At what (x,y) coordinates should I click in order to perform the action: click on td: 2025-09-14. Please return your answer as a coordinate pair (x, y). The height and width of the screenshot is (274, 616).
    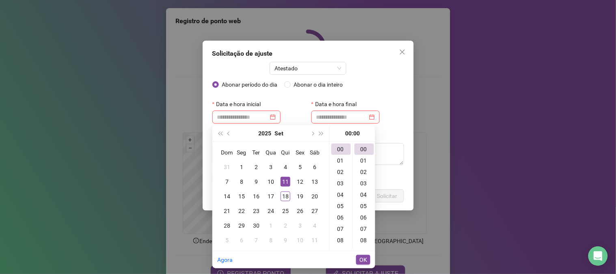
    Looking at the image, I should click on (227, 196).